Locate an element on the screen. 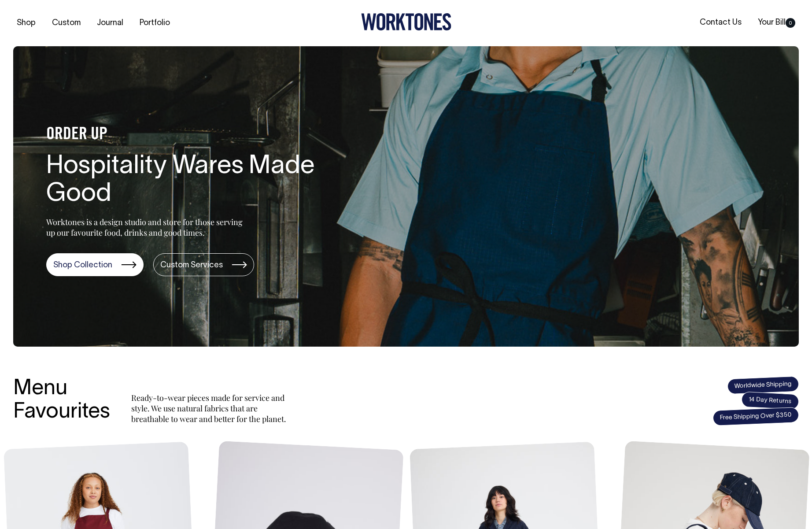 Image resolution: width=812 pixels, height=529 pixels. a: Portfolio is located at coordinates (155, 23).